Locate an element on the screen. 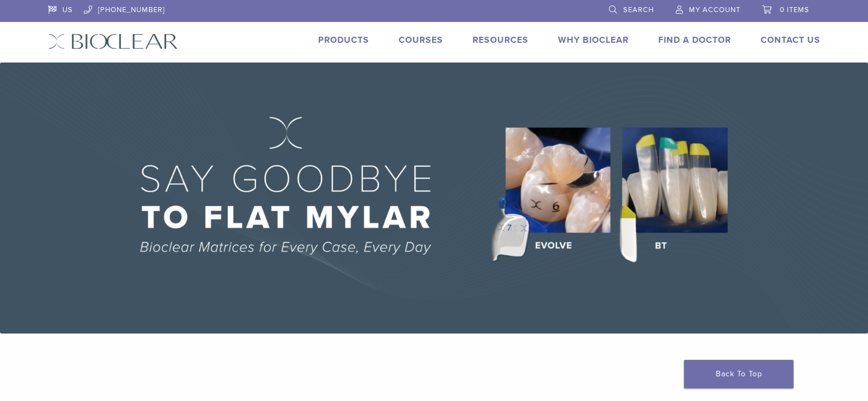 The width and height of the screenshot is (868, 401). a: Find A Doctor is located at coordinates (694, 40).